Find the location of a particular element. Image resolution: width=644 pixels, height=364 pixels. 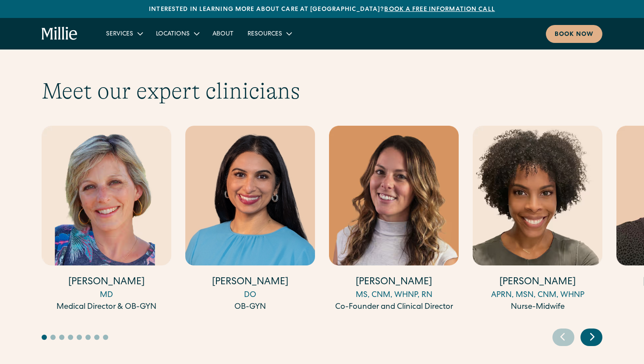

button: Go to slide 6 is located at coordinates (88, 338).